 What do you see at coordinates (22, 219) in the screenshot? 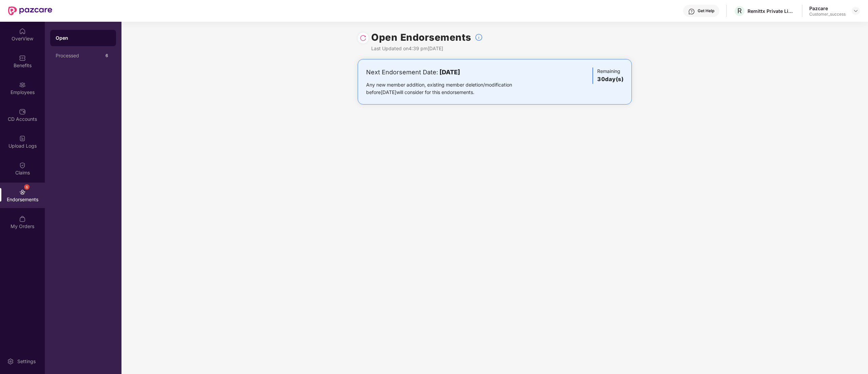
I see `img: svg+xml;base64,PHN2ZyBpZD0iTXlfT3JkZXJzIiBkYXRhLW5hbWU9Ik15IE9yZGVycyIgeG1sbnM9Imh0dHA6Ly93d3cudz...` at bounding box center [22, 219].